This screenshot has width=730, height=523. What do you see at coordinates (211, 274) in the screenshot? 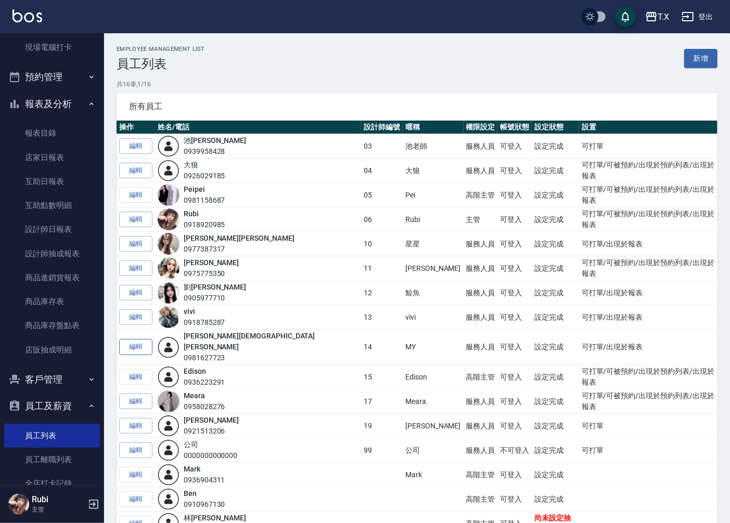
I see `div: 0975775350` at bounding box center [211, 274].